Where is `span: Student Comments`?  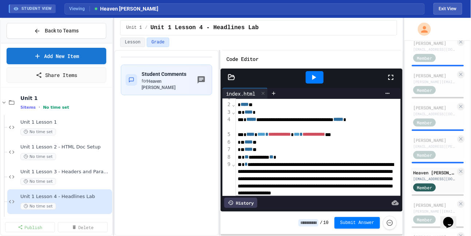
span: Student Comments is located at coordinates (164, 74).